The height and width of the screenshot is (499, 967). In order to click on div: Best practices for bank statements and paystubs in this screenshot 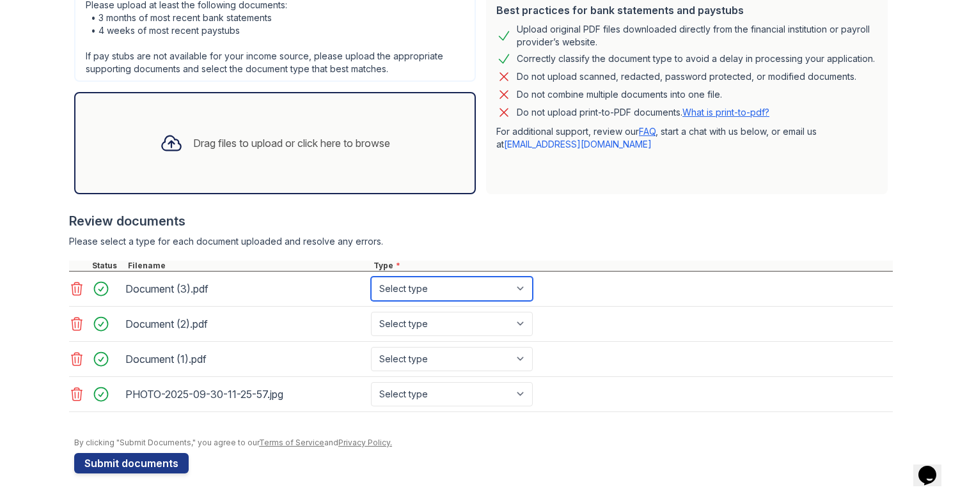, I will do `click(687, 10)`.